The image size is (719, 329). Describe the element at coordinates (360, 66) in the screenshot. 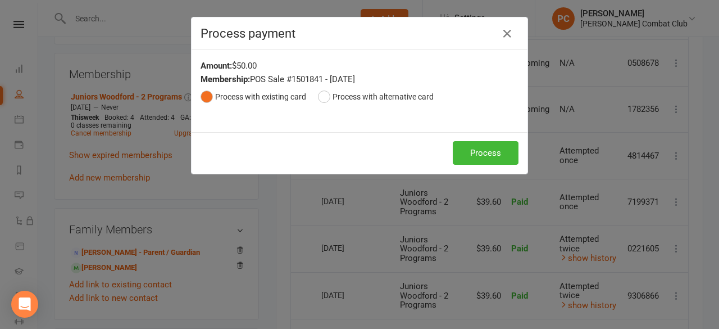

I see `div: $50.00` at that location.